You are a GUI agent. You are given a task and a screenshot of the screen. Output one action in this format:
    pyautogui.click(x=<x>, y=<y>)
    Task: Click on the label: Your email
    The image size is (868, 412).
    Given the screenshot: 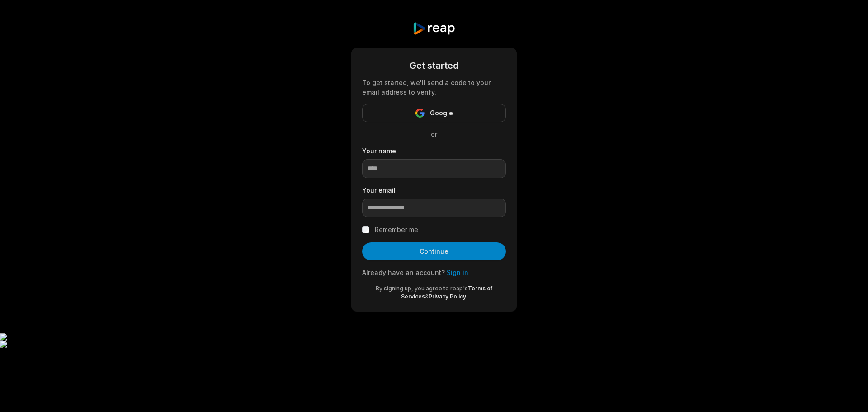 What is the action you would take?
    pyautogui.click(x=434, y=190)
    